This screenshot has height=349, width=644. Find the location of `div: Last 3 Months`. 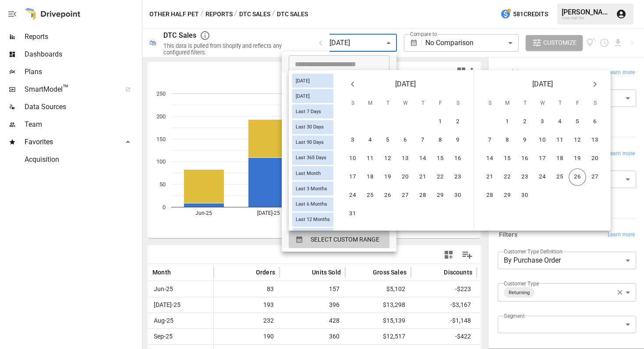

div: Last 3 Months is located at coordinates (313, 188).